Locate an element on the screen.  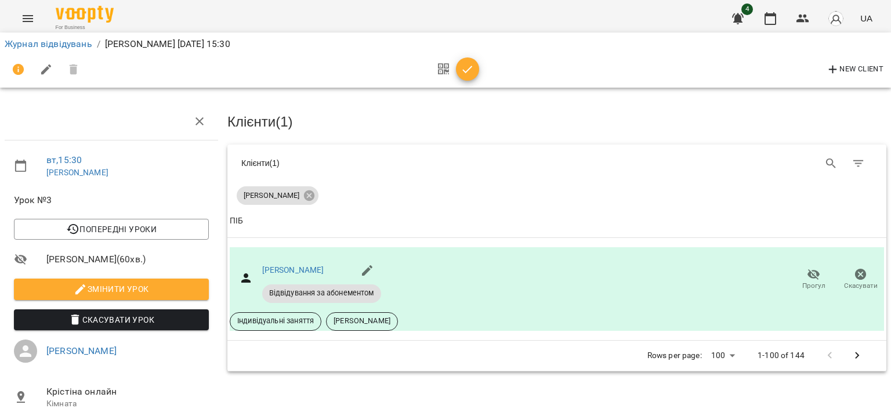
span: ПІБ is located at coordinates (557, 221).